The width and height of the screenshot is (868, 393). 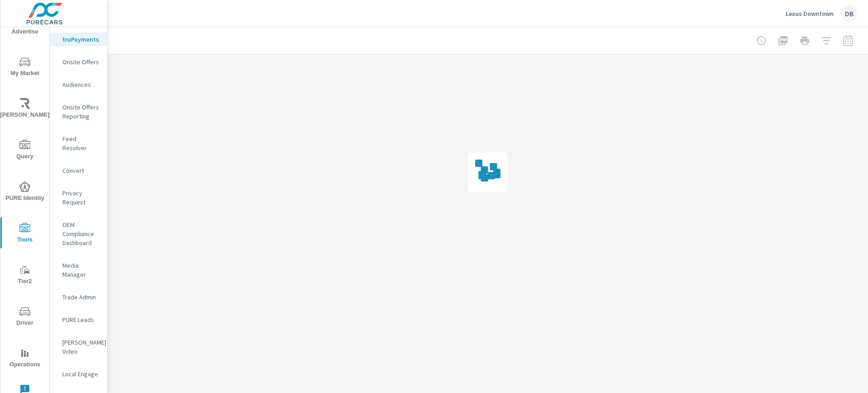 I want to click on p: Feed Resolver, so click(x=81, y=143).